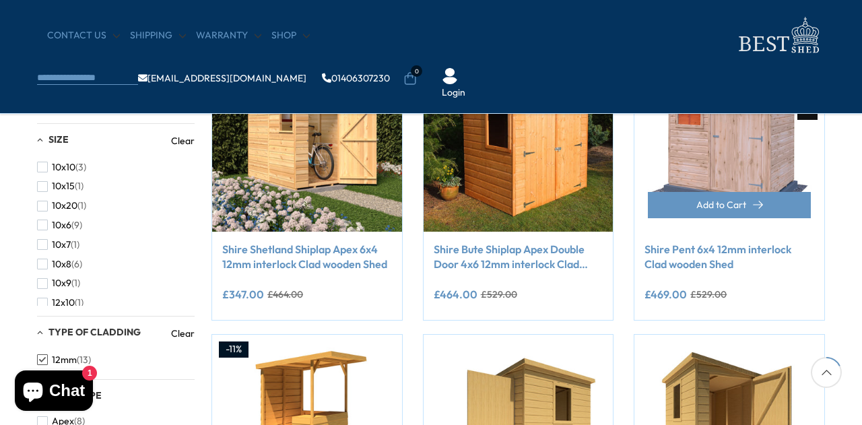 This screenshot has width=862, height=425. What do you see at coordinates (61, 167) in the screenshot?
I see `button: 10x10` at bounding box center [61, 167].